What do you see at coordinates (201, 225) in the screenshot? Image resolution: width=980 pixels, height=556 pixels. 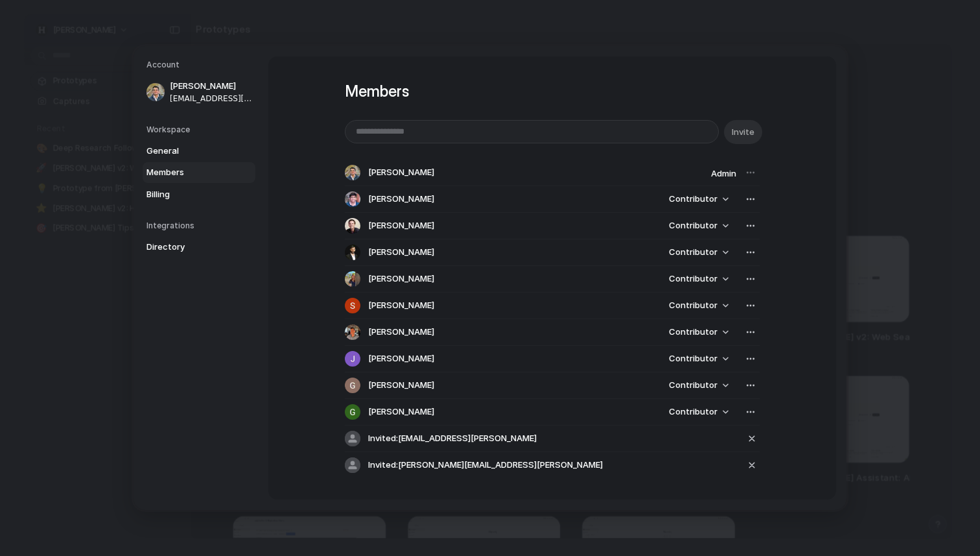 I see `h5: Integrations` at bounding box center [201, 225].